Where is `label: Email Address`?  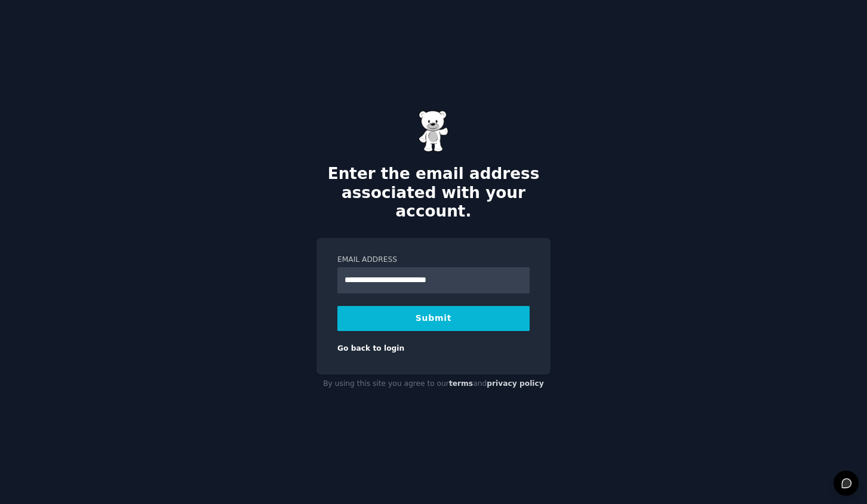 label: Email Address is located at coordinates (433, 260).